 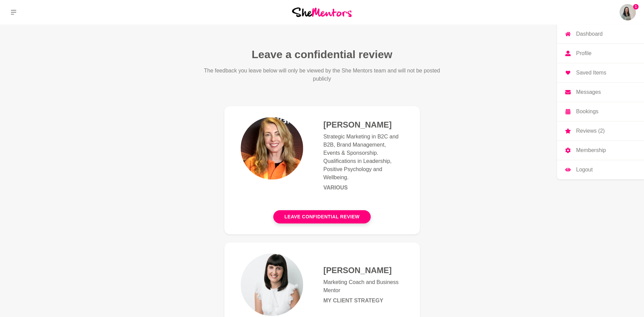 I want to click on a: Fiona Spink1DashboardProfileSaved ItemsMessagesBookingsReviews (2)MembershipLogout, so click(x=628, y=12).